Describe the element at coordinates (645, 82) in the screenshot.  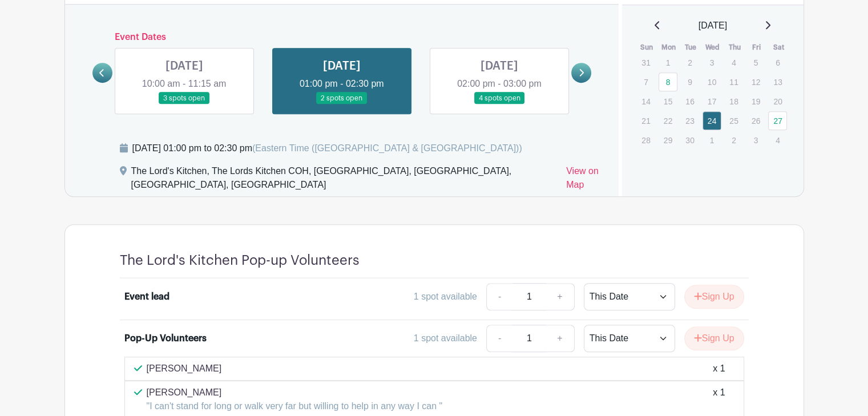
I see `p: 7` at that location.